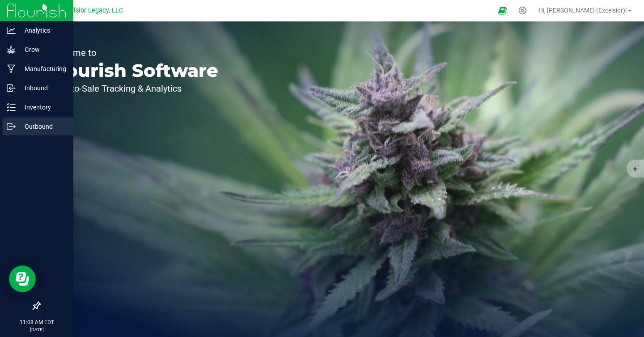  What do you see at coordinates (42, 49) in the screenshot?
I see `p: Grow` at bounding box center [42, 49].